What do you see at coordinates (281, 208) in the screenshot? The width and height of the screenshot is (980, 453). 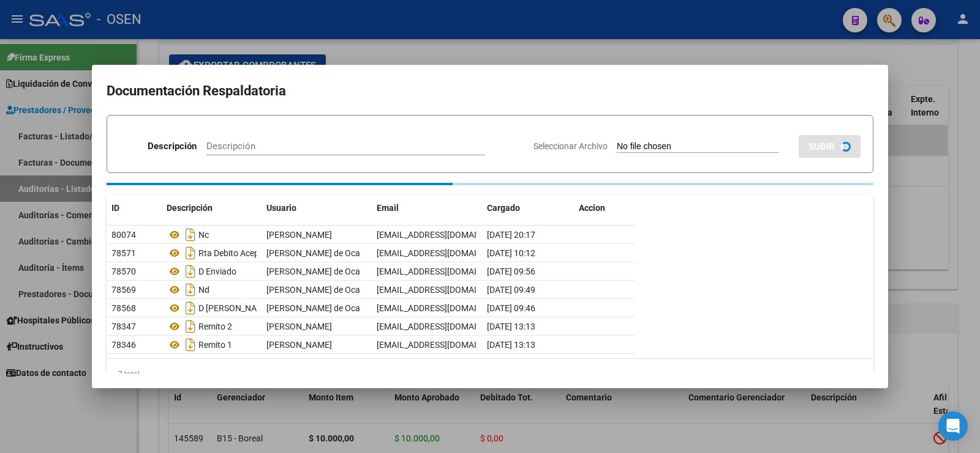 I see `span: Usuario` at bounding box center [281, 208].